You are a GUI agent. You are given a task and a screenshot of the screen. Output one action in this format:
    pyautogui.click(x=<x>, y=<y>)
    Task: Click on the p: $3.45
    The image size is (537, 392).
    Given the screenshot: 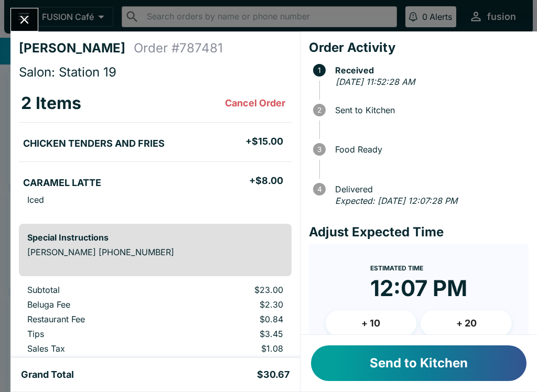 What is the action you would take?
    pyautogui.click(x=231, y=334)
    